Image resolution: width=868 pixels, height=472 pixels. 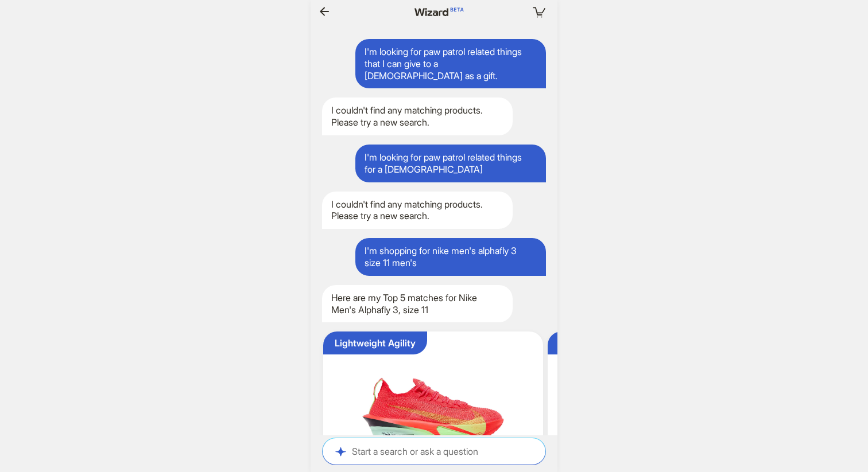 What do you see at coordinates (433, 394) in the screenshot?
I see `img: Men's Alphafly 3` at bounding box center [433, 394].